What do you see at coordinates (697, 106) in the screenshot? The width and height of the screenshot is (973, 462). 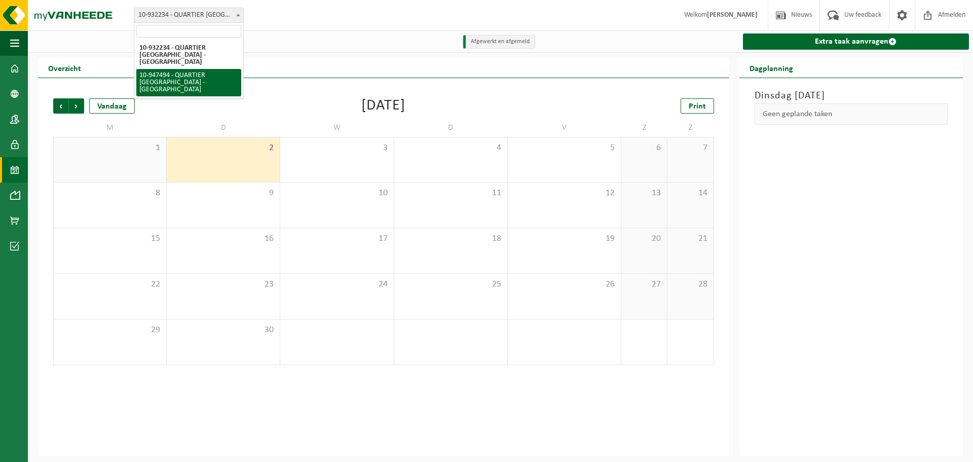 I see `span: Print` at bounding box center [697, 106].